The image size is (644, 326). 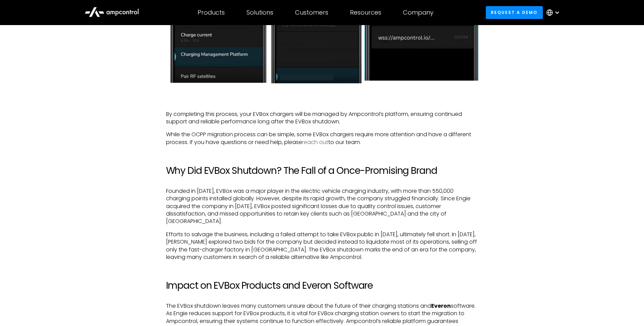 What do you see at coordinates (418, 13) in the screenshot?
I see `div: Company` at bounding box center [418, 13].